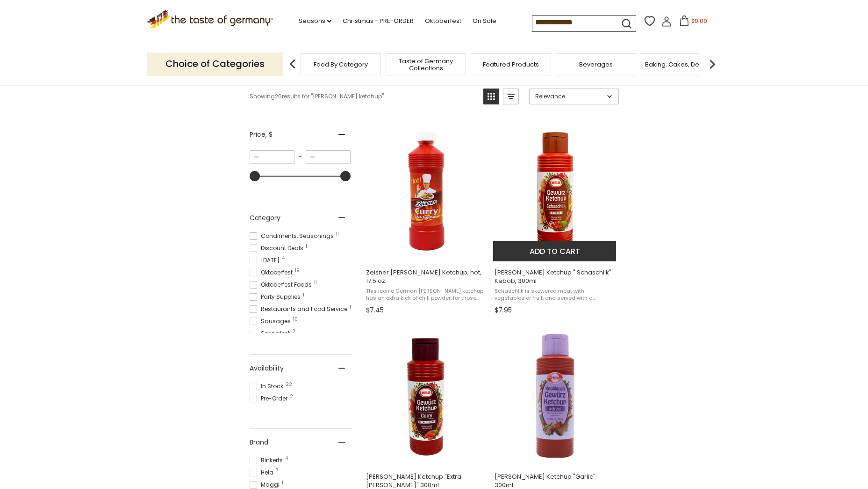 Image resolution: width=868 pixels, height=489 pixels. I want to click on span: Oktoberfest, so click(273, 272).